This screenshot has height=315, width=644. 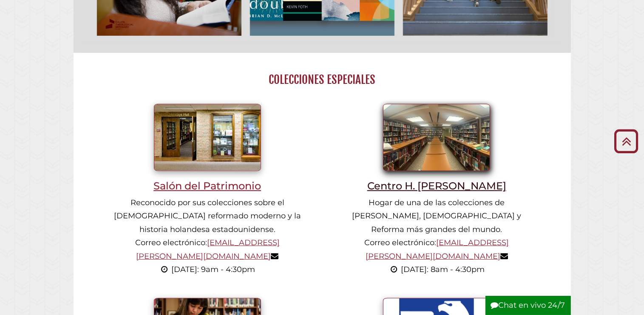 What do you see at coordinates (437, 137) in the screenshot?
I see `img: Dentro del Meeter Center` at bounding box center [437, 137].